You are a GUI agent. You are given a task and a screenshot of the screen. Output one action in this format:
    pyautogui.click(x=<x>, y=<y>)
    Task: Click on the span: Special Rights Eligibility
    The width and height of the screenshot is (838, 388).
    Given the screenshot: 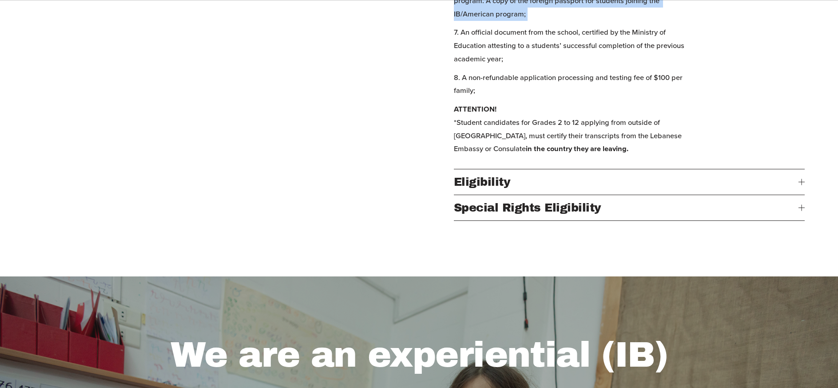 What is the action you would take?
    pyautogui.click(x=626, y=207)
    